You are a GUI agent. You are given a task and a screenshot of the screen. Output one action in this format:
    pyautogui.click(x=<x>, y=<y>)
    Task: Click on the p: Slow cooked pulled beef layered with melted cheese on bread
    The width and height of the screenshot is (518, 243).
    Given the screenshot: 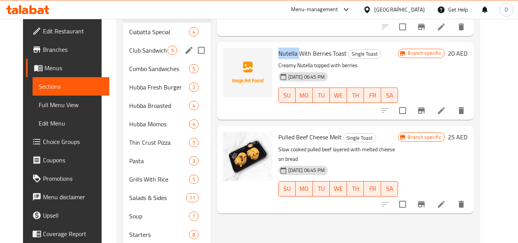 What is the action you would take?
    pyautogui.click(x=338, y=154)
    